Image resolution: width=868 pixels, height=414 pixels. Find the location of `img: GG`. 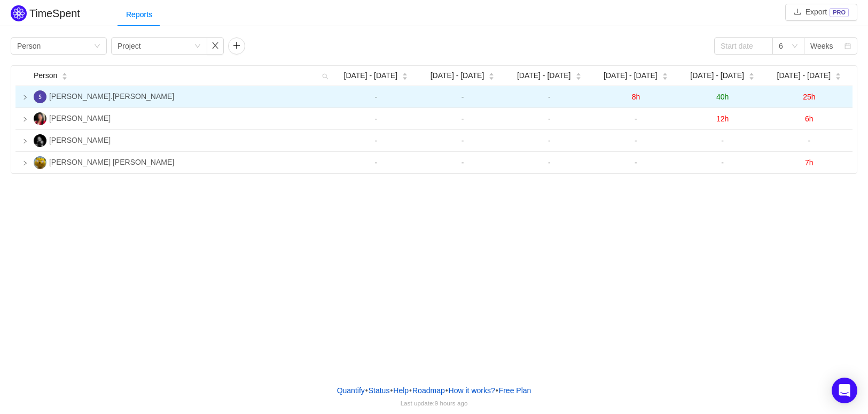

img: GG is located at coordinates (40, 141).